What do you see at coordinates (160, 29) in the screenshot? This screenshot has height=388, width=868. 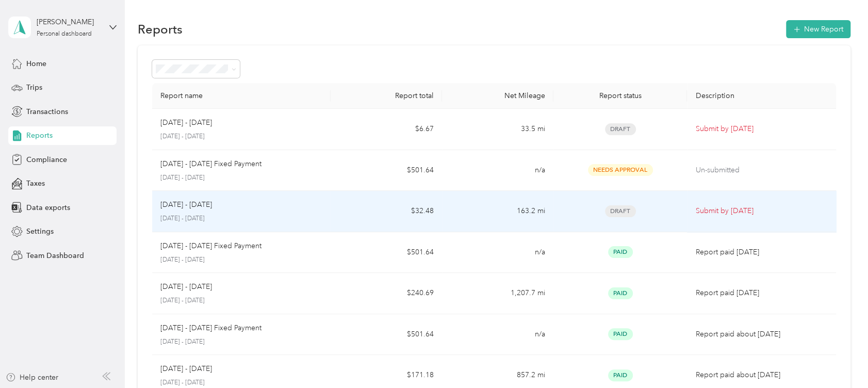 I see `h1: Reports` at bounding box center [160, 29].